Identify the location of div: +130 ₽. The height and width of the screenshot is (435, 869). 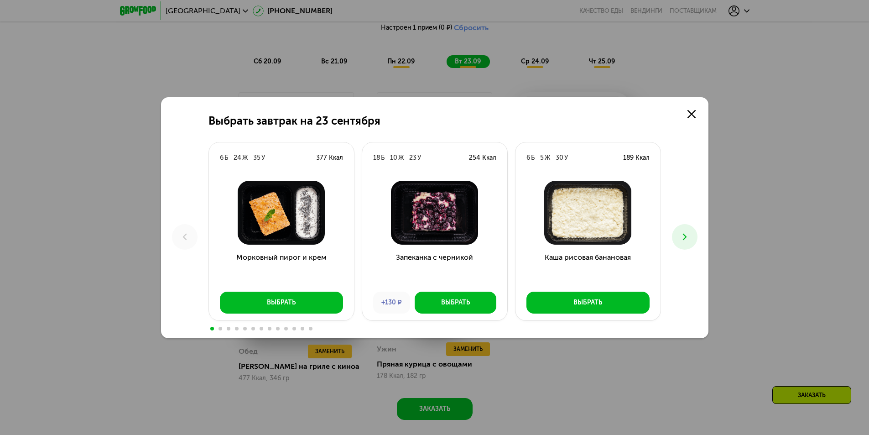
(391, 302).